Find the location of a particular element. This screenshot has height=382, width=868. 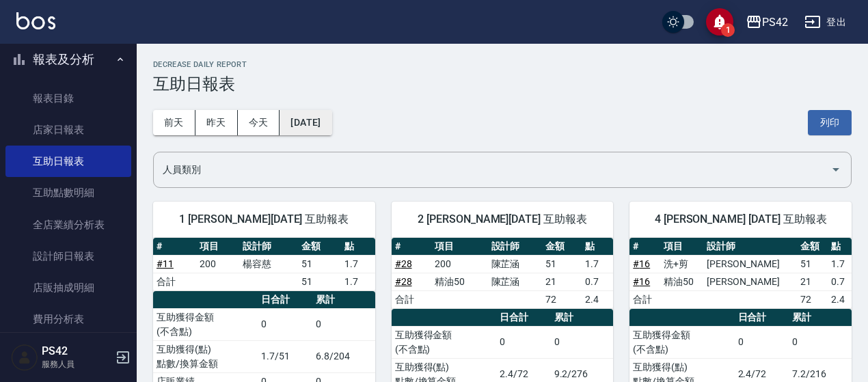

h5: PS42 is located at coordinates (77, 351).